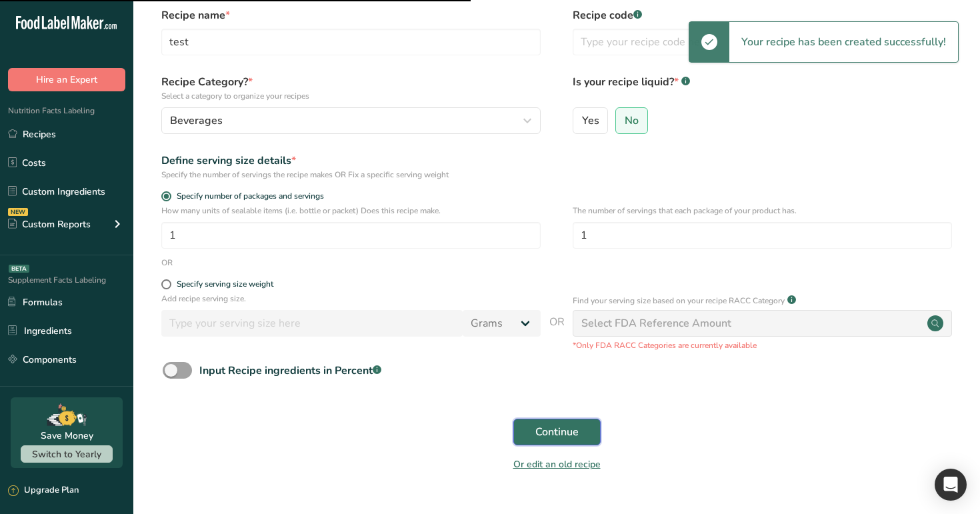 This screenshot has height=514, width=980. Describe the element at coordinates (951, 485) in the screenshot. I see `div: Open Intercom Messenger` at that location.